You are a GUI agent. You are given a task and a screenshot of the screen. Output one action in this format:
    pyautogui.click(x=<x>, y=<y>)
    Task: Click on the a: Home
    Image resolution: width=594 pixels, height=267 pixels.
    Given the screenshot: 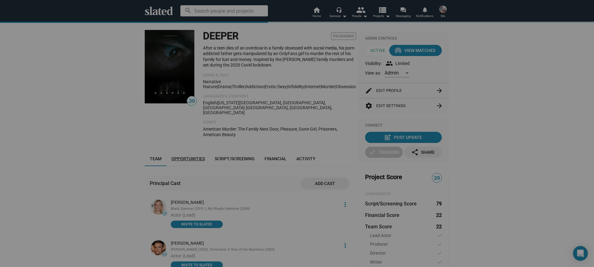 What is the action you would take?
    pyautogui.click(x=316, y=13)
    